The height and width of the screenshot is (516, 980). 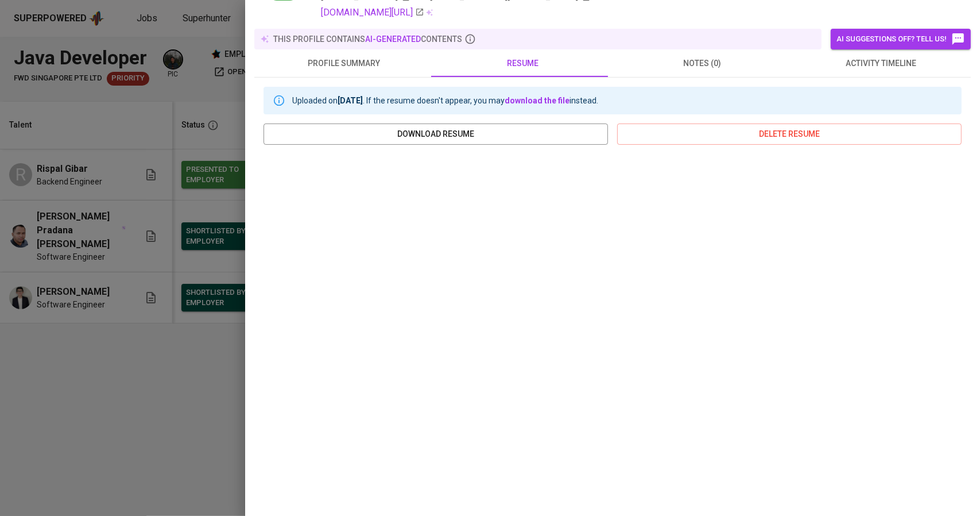 I want to click on p: this profile contains contents, so click(x=368, y=39).